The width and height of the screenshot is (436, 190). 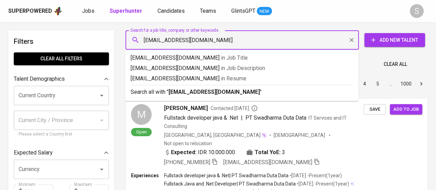 What do you see at coordinates (395, 40) in the screenshot?
I see `button: Add New Talent` at bounding box center [395, 40].